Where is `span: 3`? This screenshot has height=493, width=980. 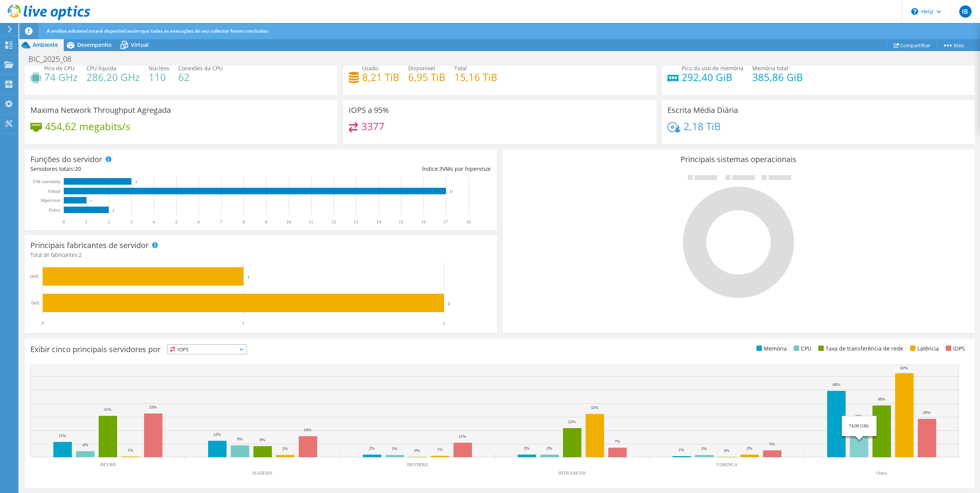 span: 3 is located at coordinates (441, 168).